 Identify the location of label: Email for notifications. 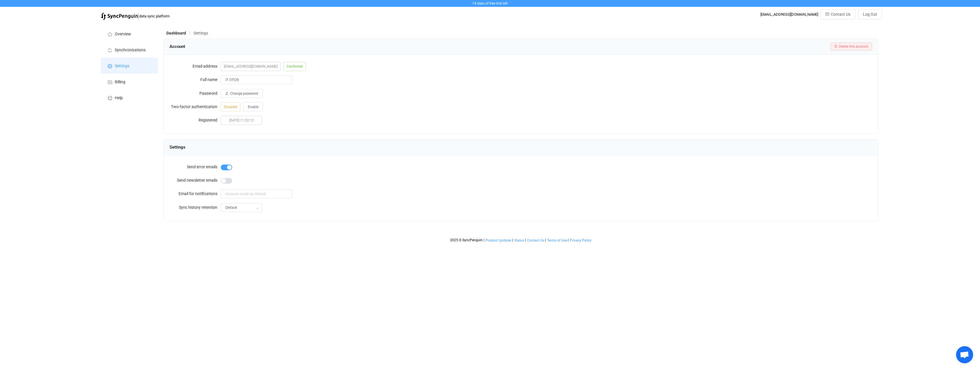
(195, 194).